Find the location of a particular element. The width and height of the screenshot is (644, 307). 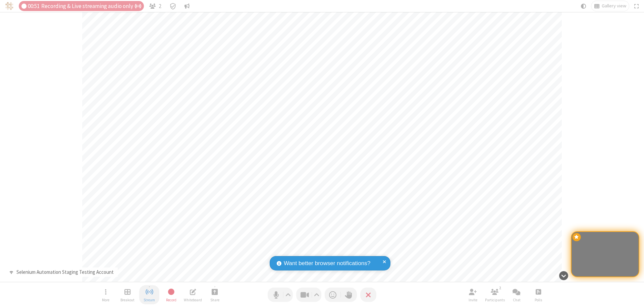

span: 2 is located at coordinates (160, 6).